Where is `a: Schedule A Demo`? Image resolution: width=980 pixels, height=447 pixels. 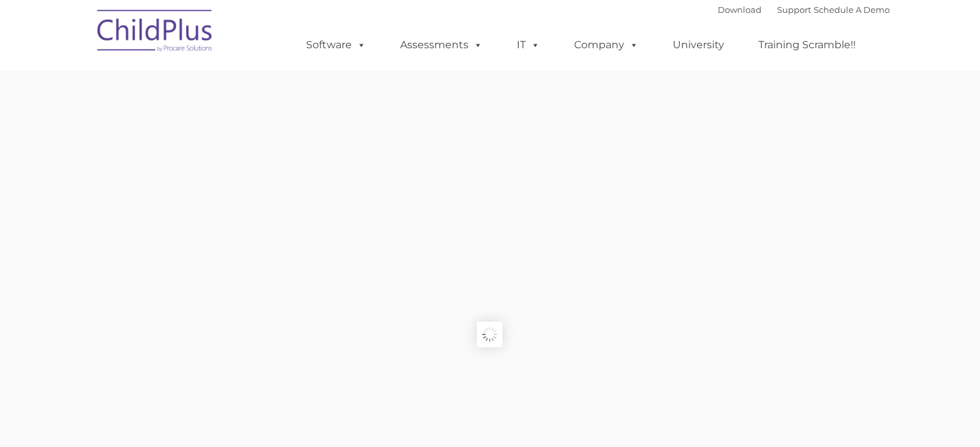 a: Schedule A Demo is located at coordinates (852, 10).